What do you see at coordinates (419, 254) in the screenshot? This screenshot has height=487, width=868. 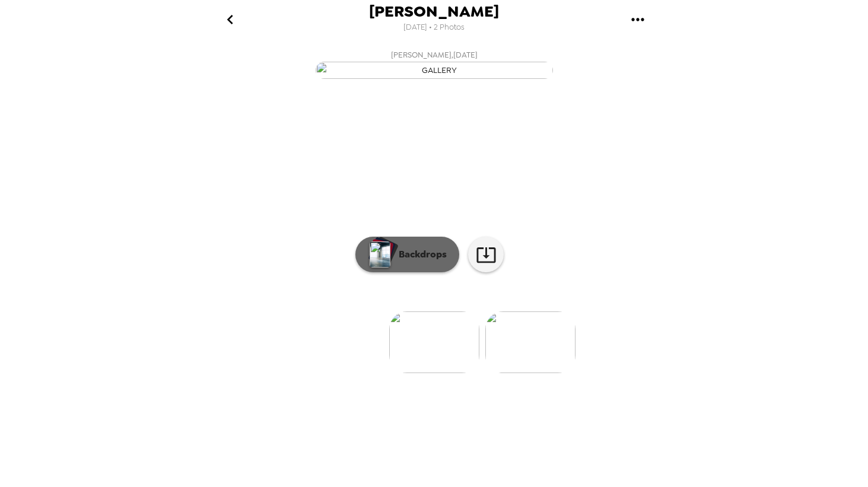 I see `p: Backdrops` at bounding box center [419, 254].